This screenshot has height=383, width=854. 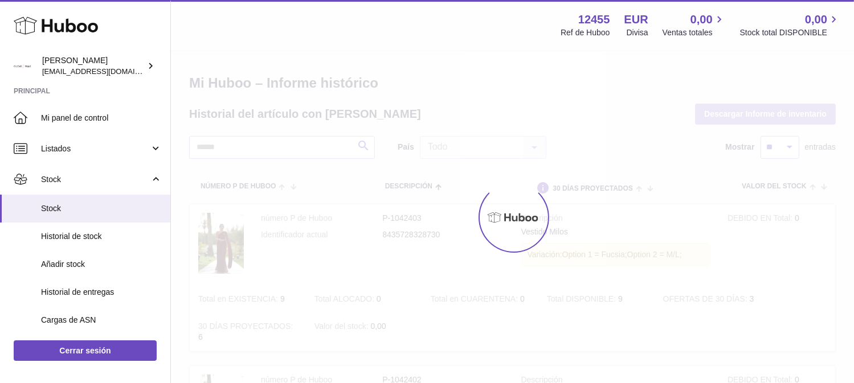 What do you see at coordinates (636, 19) in the screenshot?
I see `strong: EUR` at bounding box center [636, 19].